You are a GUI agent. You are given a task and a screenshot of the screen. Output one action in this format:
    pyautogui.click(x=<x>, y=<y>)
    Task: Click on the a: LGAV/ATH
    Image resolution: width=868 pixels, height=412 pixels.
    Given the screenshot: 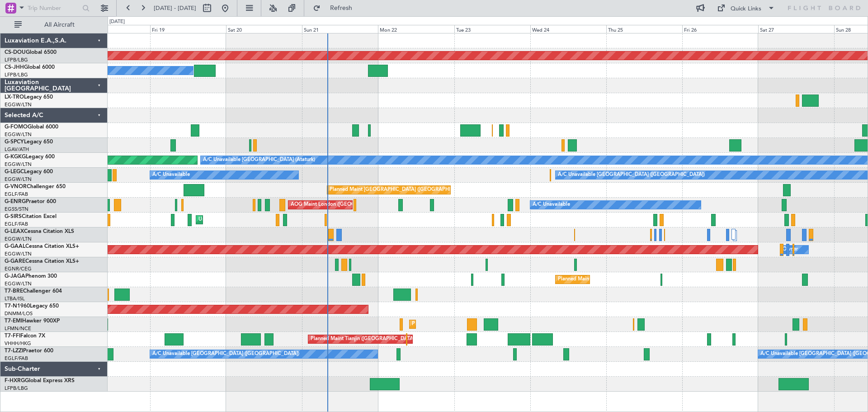 What is the action you would take?
    pyautogui.click(x=16, y=149)
    